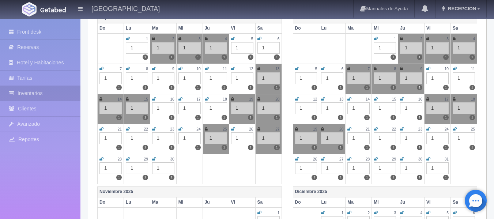 This screenshot has height=219, width=494. What do you see at coordinates (306, 28) in the screenshot?
I see `th: Do` at bounding box center [306, 28].